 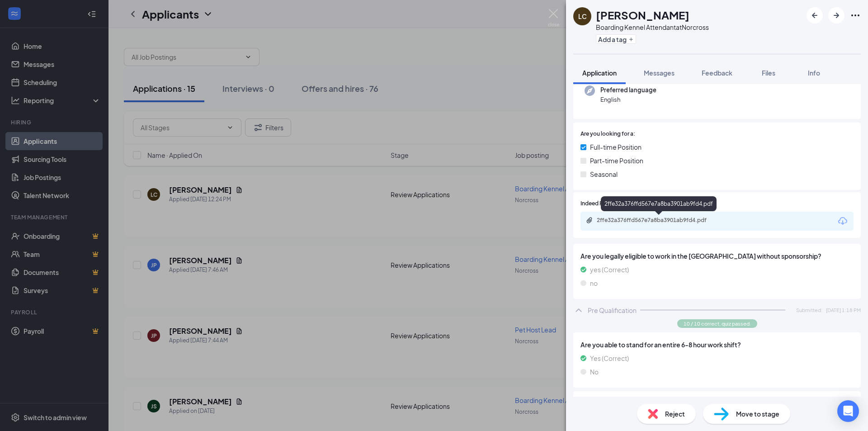 I want to click on span: Messages, so click(x=659, y=73).